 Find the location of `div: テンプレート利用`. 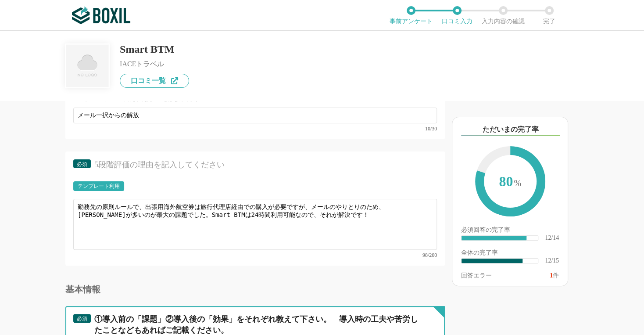

div: テンプレート利用 is located at coordinates (98, 186).